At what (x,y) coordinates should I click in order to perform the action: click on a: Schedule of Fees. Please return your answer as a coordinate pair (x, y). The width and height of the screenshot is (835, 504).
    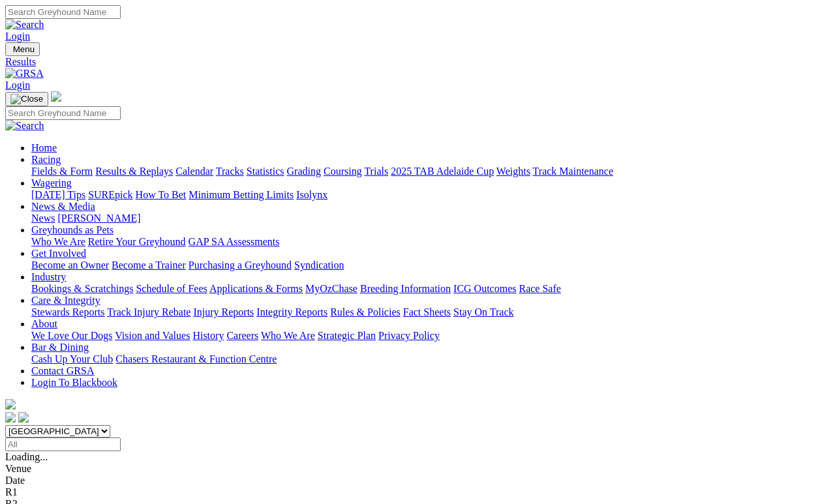
    Looking at the image, I should click on (171, 288).